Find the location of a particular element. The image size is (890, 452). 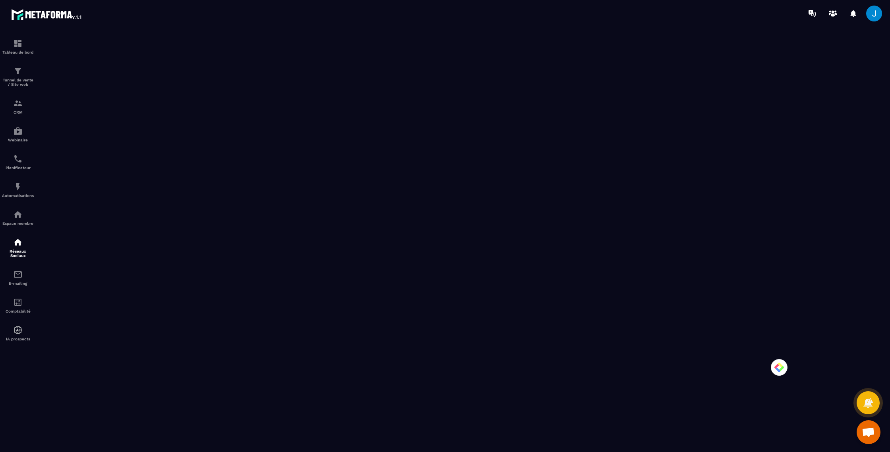

p: CRM is located at coordinates (18, 112).